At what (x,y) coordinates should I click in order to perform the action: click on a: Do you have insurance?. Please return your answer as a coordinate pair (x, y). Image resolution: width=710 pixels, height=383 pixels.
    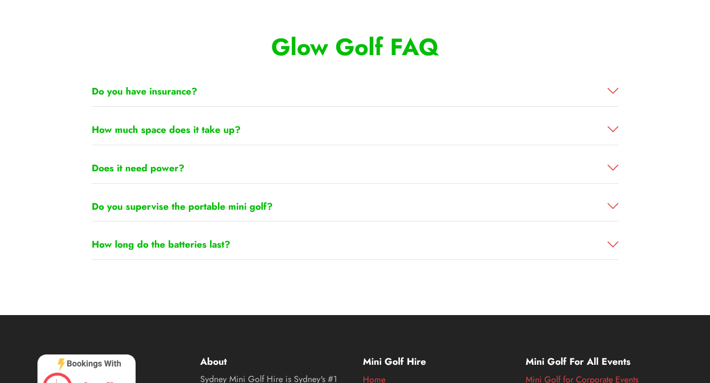
    Looking at the image, I should click on (355, 91).